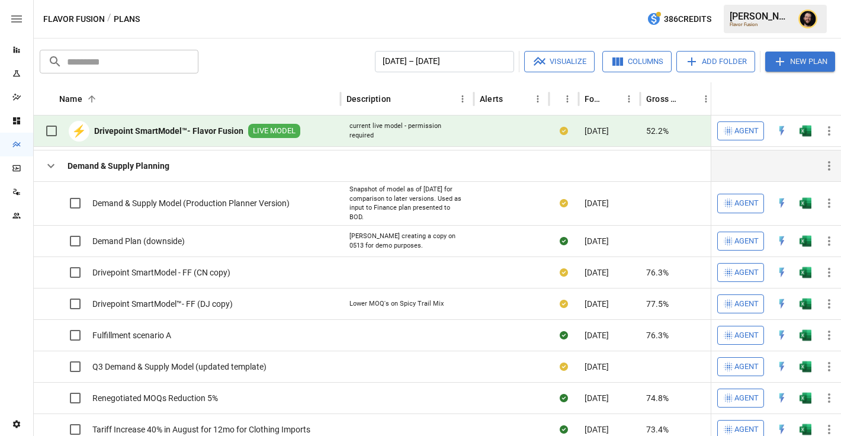 The height and width of the screenshot is (436, 841). I want to click on div: Name, so click(71, 99).